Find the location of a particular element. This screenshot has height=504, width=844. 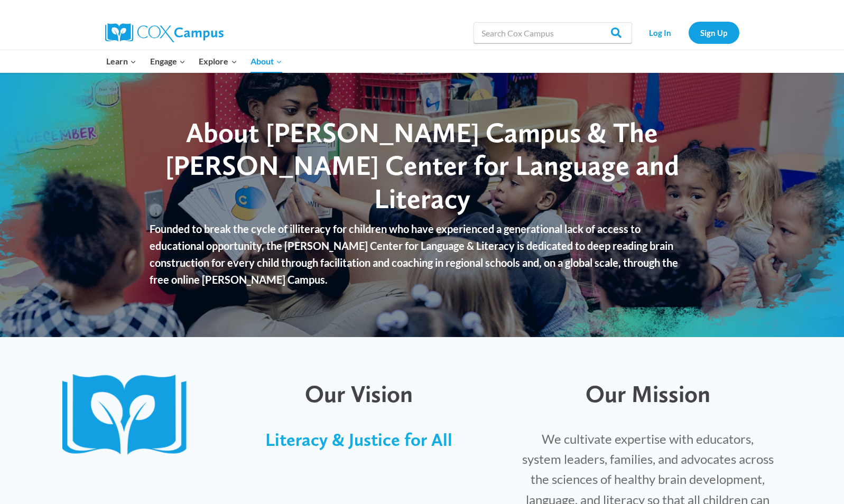

a: Sign Up is located at coordinates (714, 32).